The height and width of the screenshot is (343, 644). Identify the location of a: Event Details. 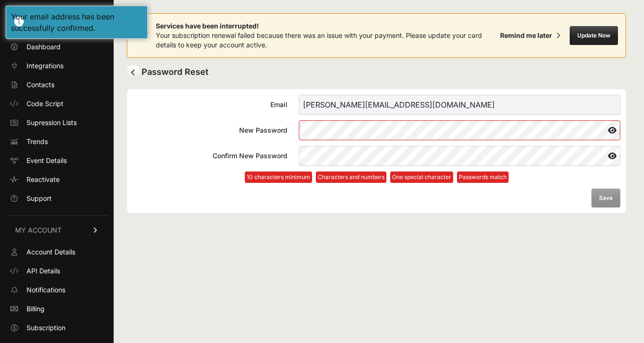
(57, 161).